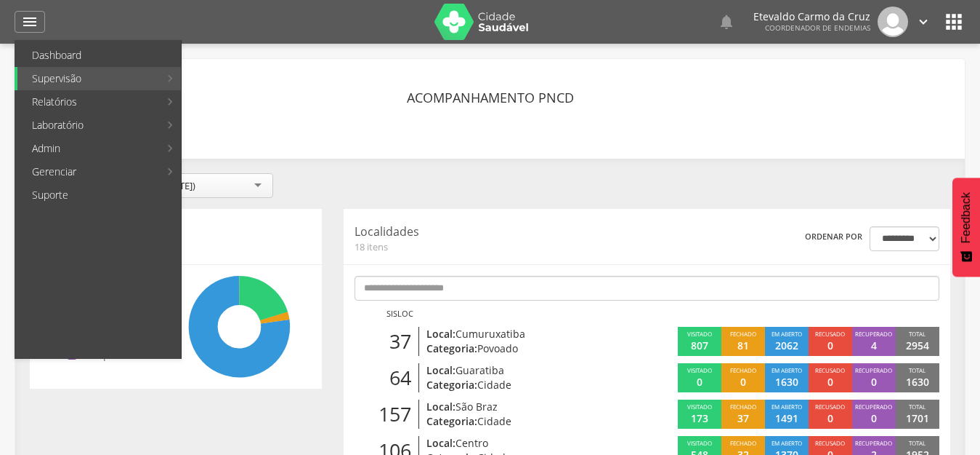 The height and width of the screenshot is (455, 980). Describe the element at coordinates (401, 377) in the screenshot. I see `span: 64` at that location.